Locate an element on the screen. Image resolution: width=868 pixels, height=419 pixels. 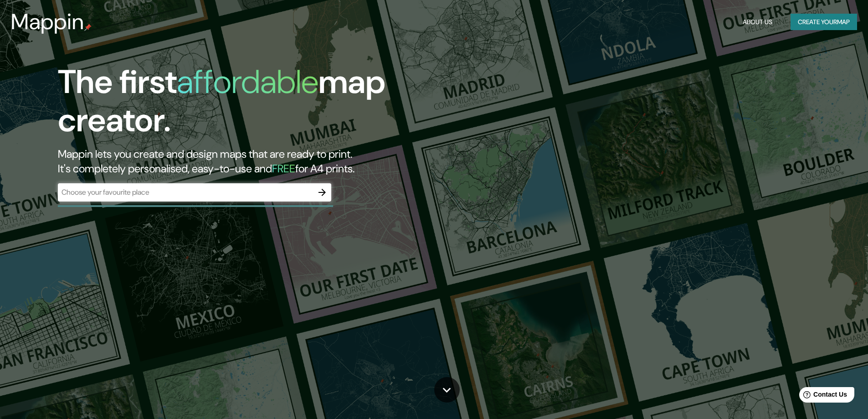
img: mappin-pin is located at coordinates (88, 27).